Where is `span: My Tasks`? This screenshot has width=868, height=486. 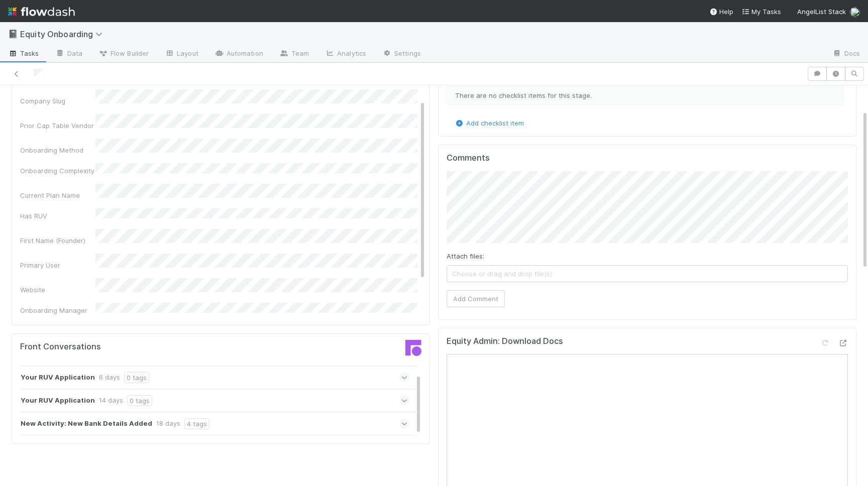 span: My Tasks is located at coordinates (761, 12).